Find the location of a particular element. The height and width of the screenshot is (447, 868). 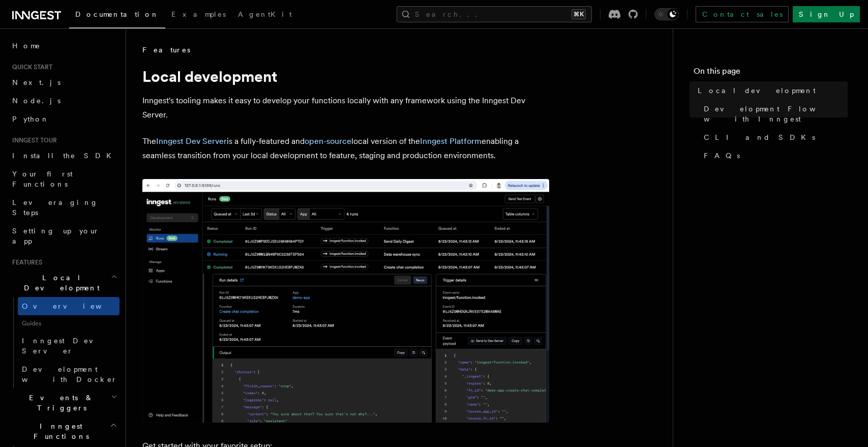

span: Guides is located at coordinates (69, 323).